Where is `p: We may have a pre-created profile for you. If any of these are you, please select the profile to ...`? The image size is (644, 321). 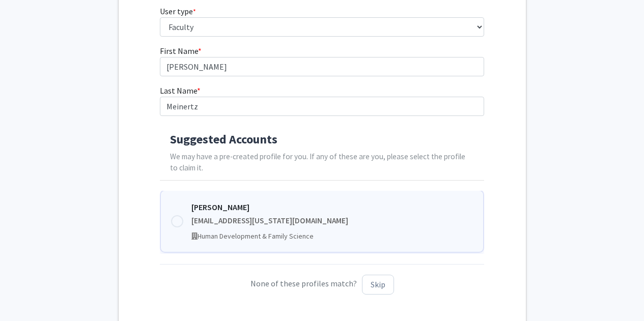
p: We may have a pre-created profile for you. If any of these are you, please select the profile to ... is located at coordinates (322, 163).